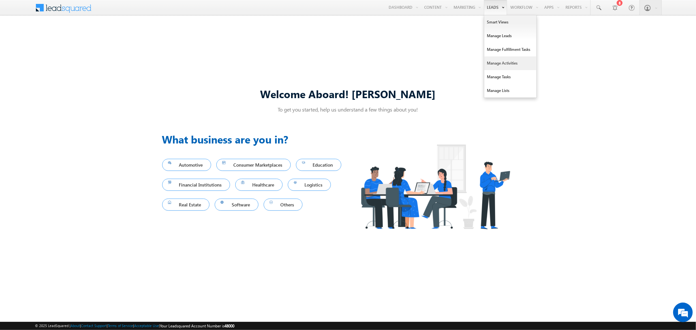  What do you see at coordinates (319, 165) in the screenshot?
I see `span: Education` at bounding box center [319, 165].